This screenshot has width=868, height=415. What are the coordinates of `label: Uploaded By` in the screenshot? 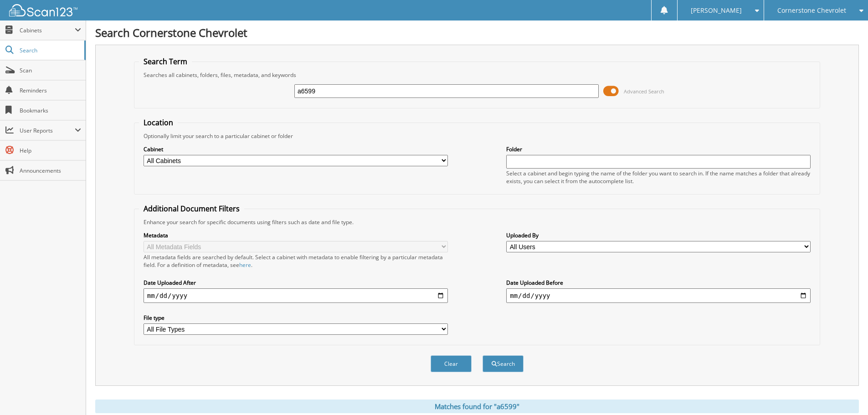 It's located at (658, 235).